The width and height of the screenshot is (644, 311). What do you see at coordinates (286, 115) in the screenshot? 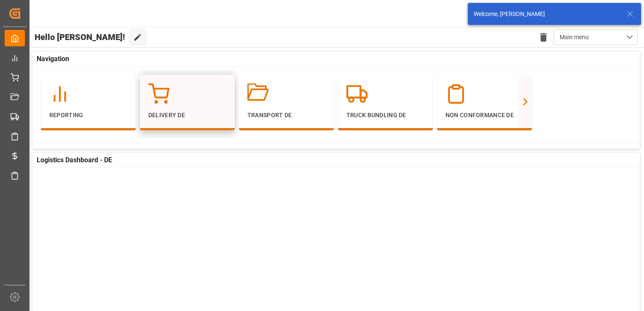
I see `p: Transport DE` at bounding box center [286, 115].